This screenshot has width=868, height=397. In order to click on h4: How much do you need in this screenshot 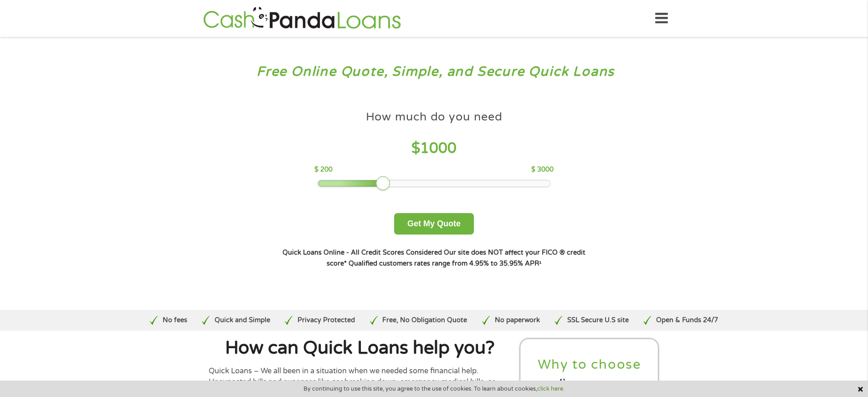, I will do `click(434, 117)`.